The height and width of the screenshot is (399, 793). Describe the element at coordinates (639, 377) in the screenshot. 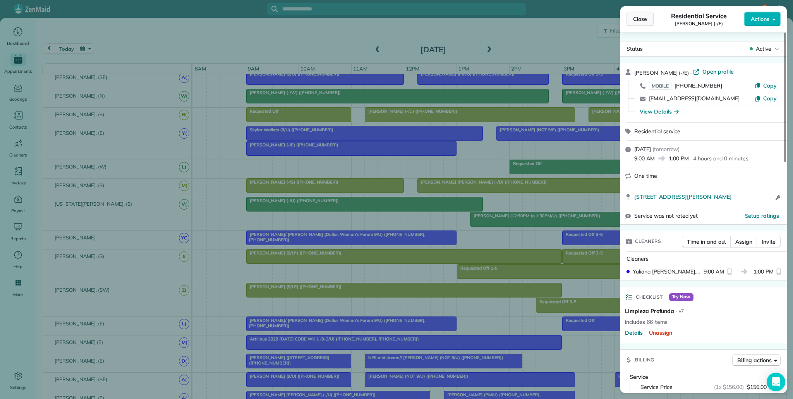

I see `span: Service` at that location.